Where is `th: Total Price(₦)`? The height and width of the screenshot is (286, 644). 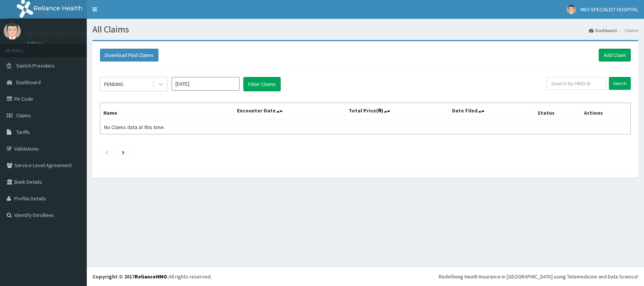 th: Total Price(₦) is located at coordinates (397, 112).